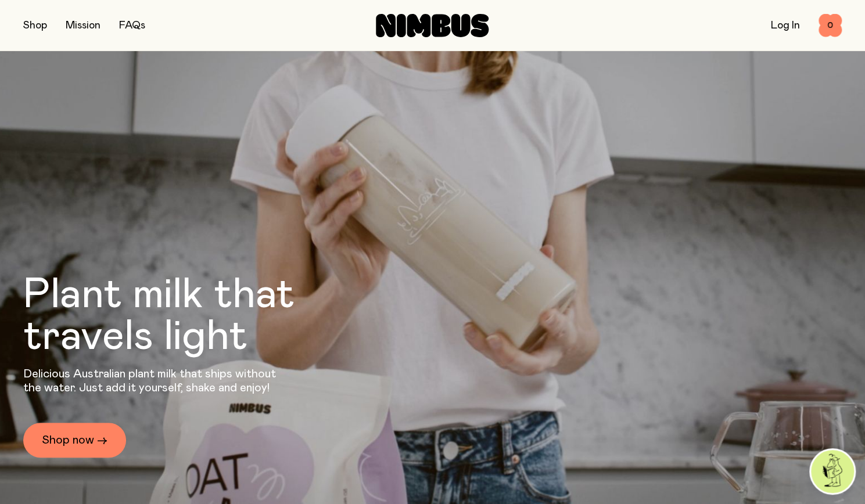 The width and height of the screenshot is (865, 504). I want to click on a: Log In, so click(786, 26).